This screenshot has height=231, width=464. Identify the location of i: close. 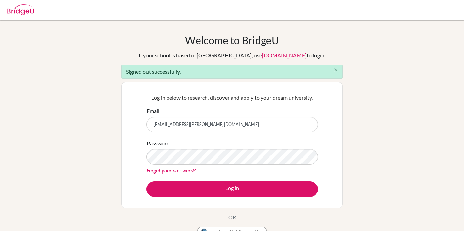
(335, 70).